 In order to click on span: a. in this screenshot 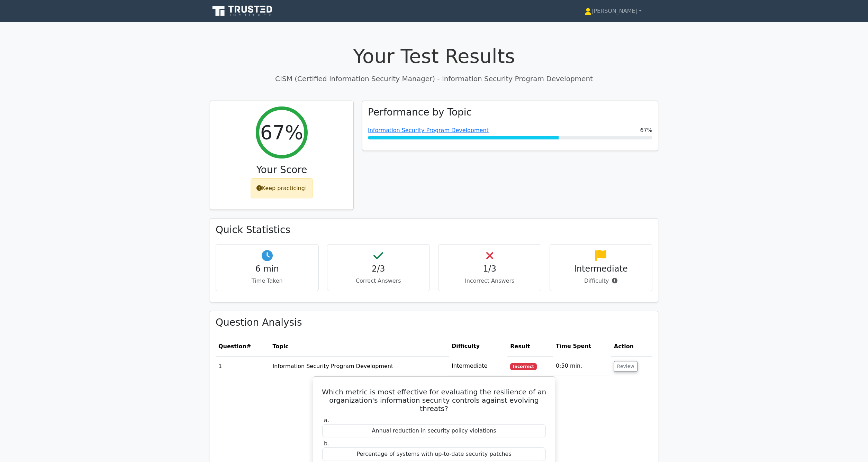, I will do `click(327, 420)`.